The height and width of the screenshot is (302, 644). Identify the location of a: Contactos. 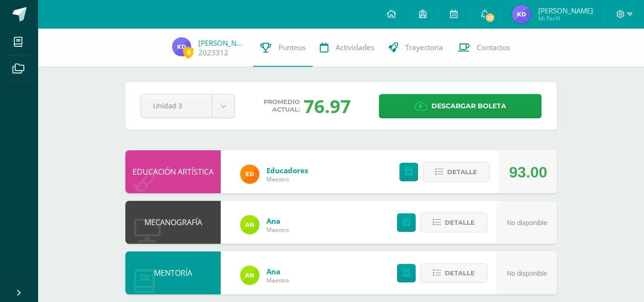
(484, 48).